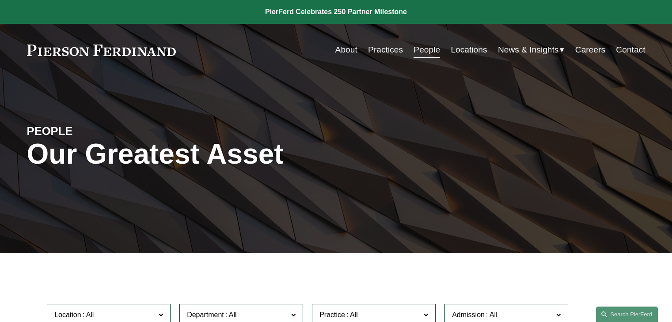 This screenshot has height=322, width=672. What do you see at coordinates (627, 315) in the screenshot?
I see `a: Search this site` at bounding box center [627, 315].